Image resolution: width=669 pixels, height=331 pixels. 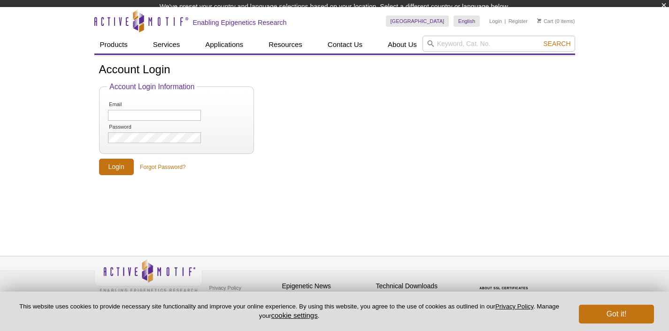 What do you see at coordinates (616, 314) in the screenshot?
I see `button: Got it!` at bounding box center [616, 314].